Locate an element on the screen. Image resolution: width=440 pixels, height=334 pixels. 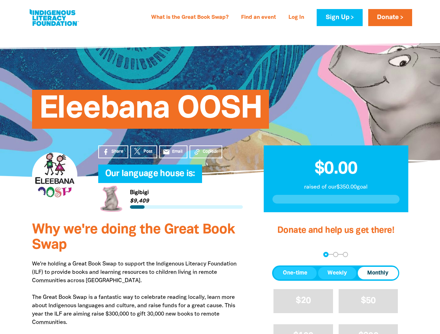
span: Email is located at coordinates (177, 152).